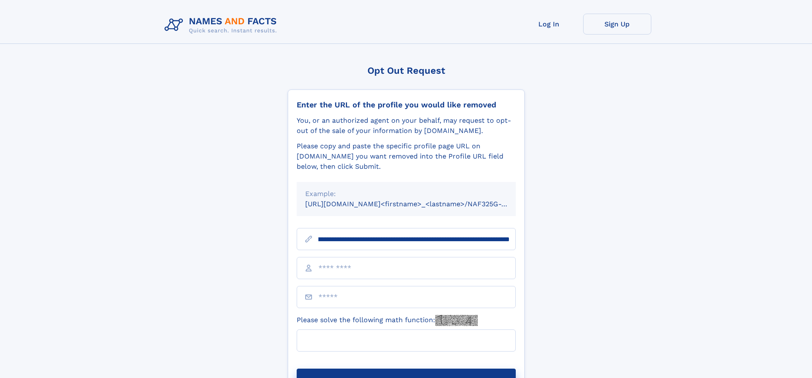  What do you see at coordinates (406, 105) in the screenshot?
I see `div: Enter the URL of the profile you would like removed` at bounding box center [406, 105].